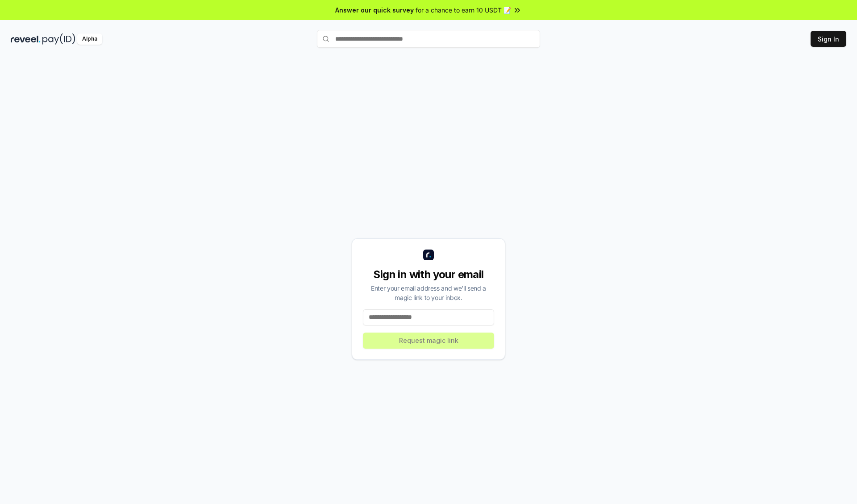 This screenshot has width=857, height=504. I want to click on span: for a chance to earn 10 USDT 📝, so click(464, 10).